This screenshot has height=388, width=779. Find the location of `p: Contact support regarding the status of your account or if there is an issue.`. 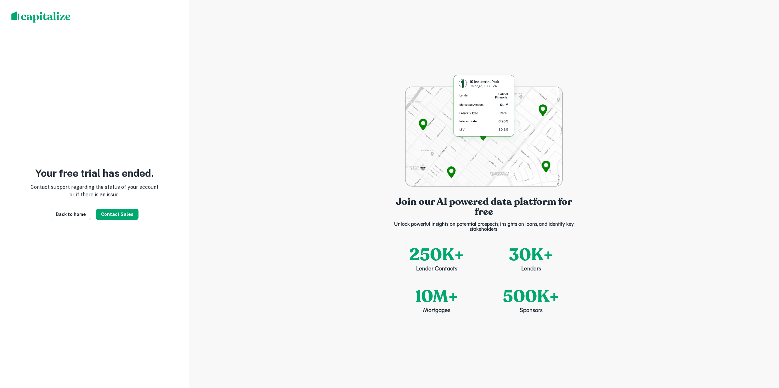

p: Contact support regarding the status of your account or if there is an issue. is located at coordinates (94, 191).